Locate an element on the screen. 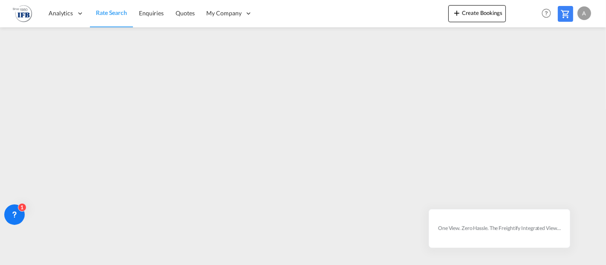 This screenshot has width=606, height=265. span: Help is located at coordinates (547, 13).